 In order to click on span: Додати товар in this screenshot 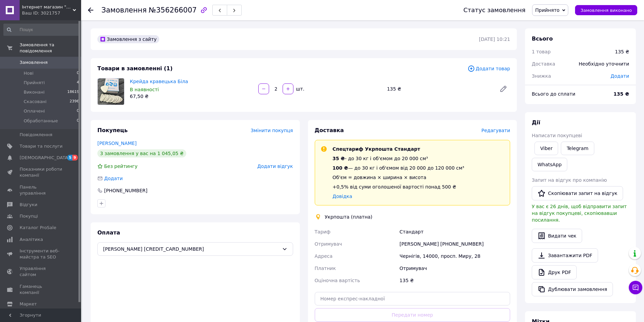, I will do `click(489, 68)`.